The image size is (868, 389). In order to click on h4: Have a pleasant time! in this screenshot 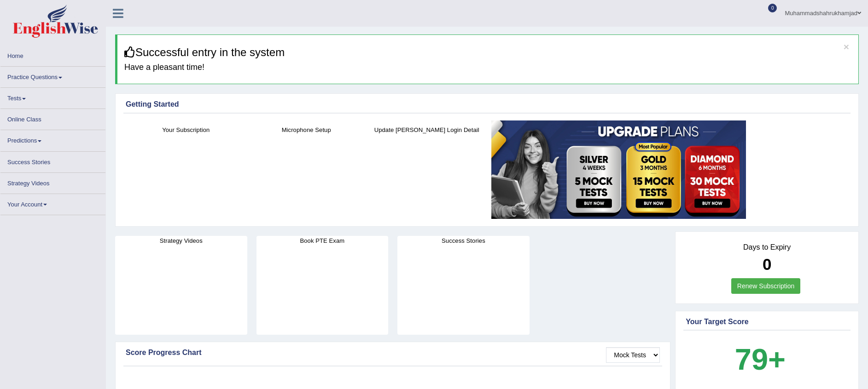, I will do `click(487, 68)`.